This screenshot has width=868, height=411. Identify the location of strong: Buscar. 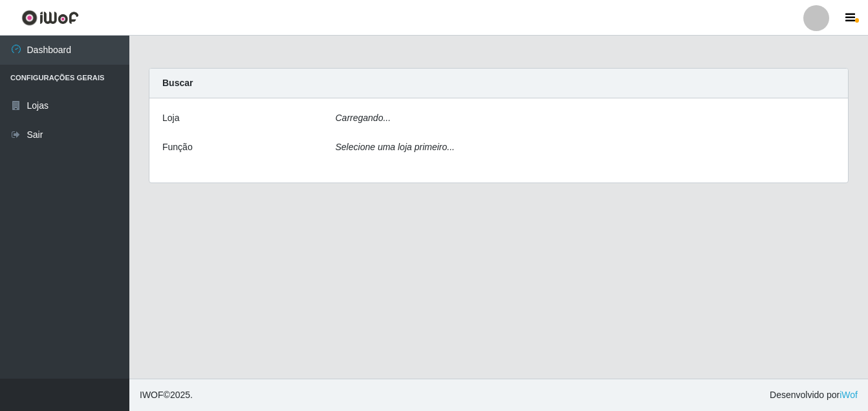
(177, 83).